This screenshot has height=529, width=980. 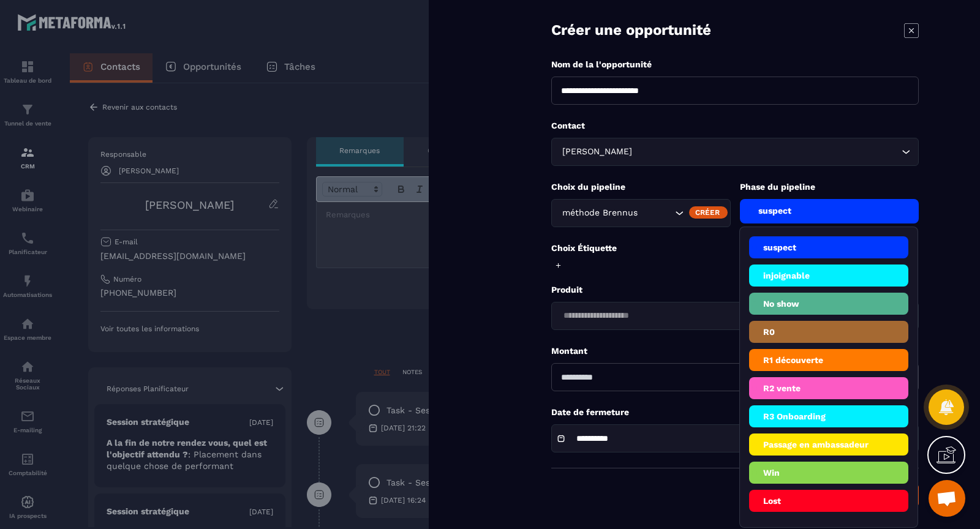 I want to click on p: Produit, so click(x=735, y=290).